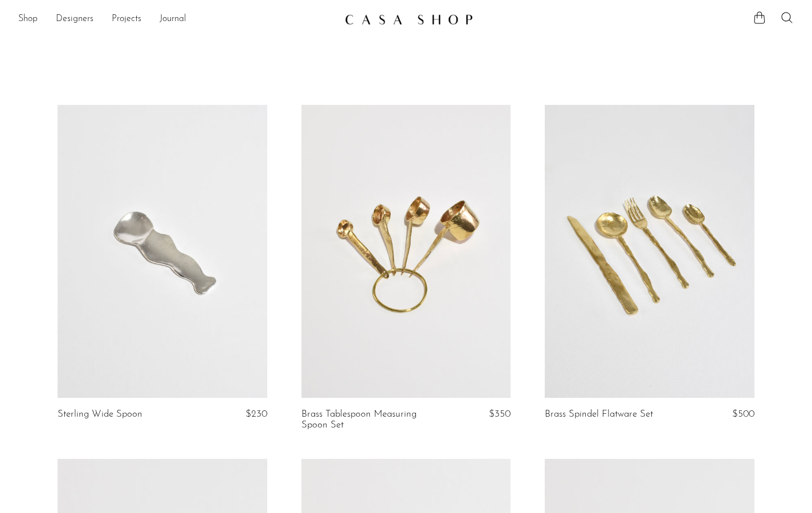  Describe the element at coordinates (371, 420) in the screenshot. I see `a: Brass Tablespoon Measuring Spoon Set` at that location.